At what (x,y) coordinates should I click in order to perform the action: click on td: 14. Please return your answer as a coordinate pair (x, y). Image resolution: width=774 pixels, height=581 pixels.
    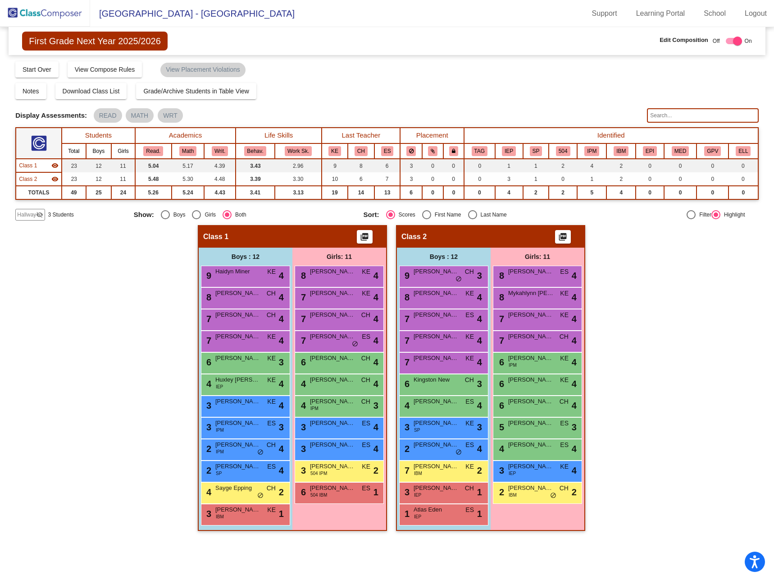
    Looking at the image, I should click on (361, 192).